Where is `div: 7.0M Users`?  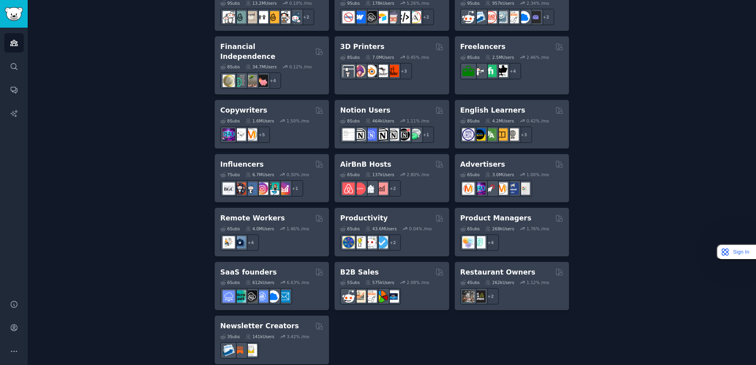 div: 7.0M Users is located at coordinates (380, 57).